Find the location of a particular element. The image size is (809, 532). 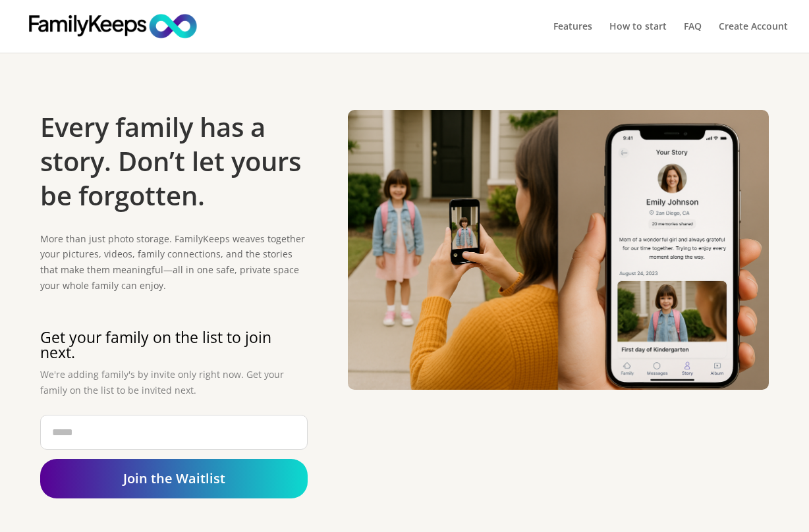

span: Join the Waitlist is located at coordinates (174, 477).